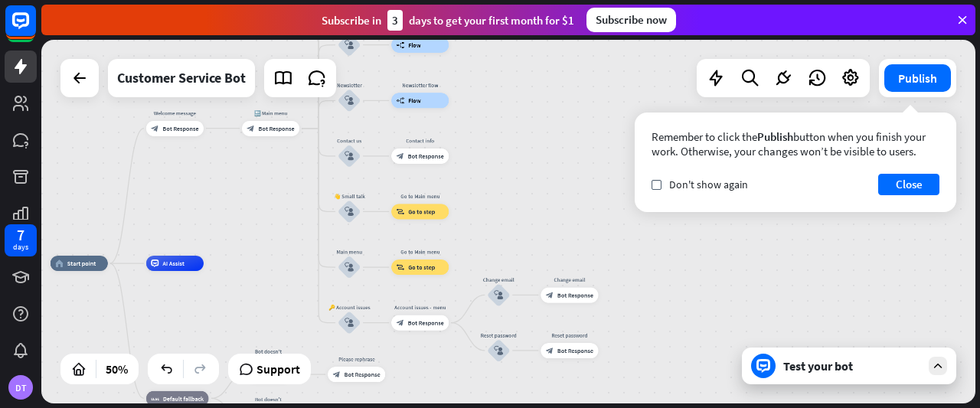  I want to click on span: Default fallback, so click(183, 398).